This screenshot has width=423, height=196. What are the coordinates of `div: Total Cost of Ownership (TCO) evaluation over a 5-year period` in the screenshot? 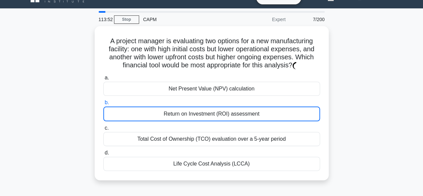 It's located at (212, 139).